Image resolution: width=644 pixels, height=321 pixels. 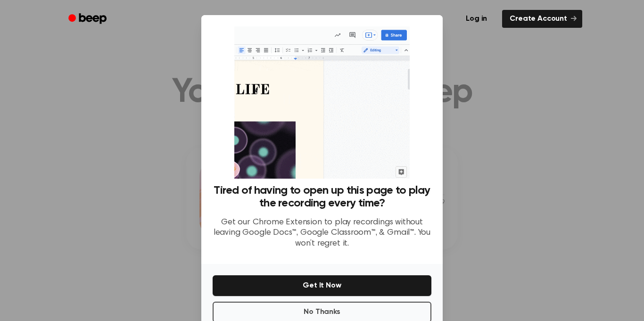 I want to click on a: Log in, so click(x=476, y=19).